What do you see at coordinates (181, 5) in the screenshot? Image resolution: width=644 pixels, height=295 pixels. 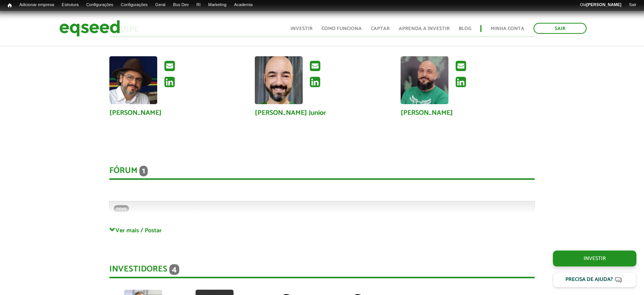 I see `a: Bus Dev` at bounding box center [181, 5].